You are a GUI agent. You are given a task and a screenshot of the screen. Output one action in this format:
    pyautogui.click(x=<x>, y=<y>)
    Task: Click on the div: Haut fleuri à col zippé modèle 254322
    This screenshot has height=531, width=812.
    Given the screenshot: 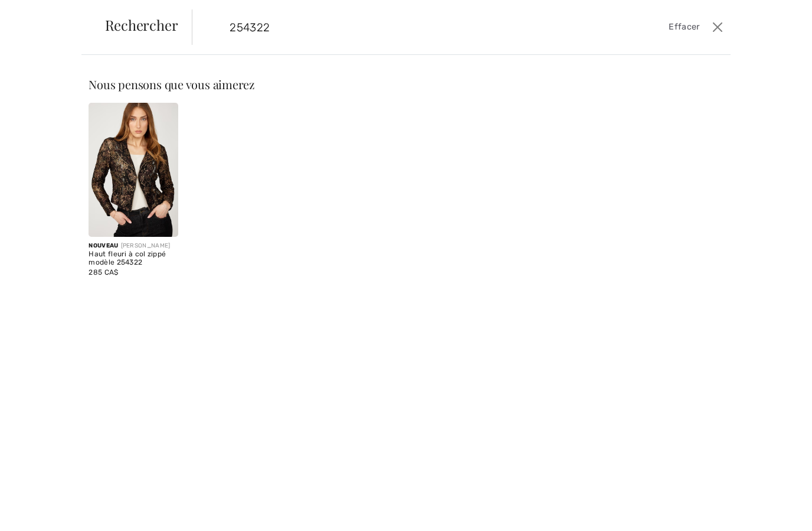 What is the action you would take?
    pyautogui.click(x=133, y=259)
    